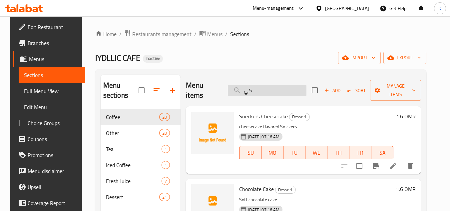  I want to click on a: Edit Menu, so click(52, 107).